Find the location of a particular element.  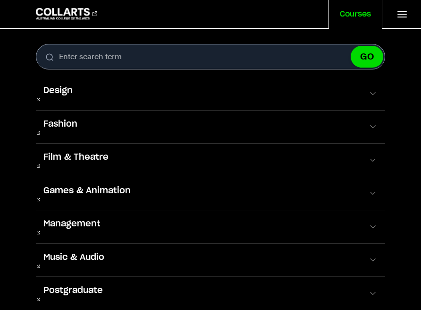

a: Management is located at coordinates (72, 226).